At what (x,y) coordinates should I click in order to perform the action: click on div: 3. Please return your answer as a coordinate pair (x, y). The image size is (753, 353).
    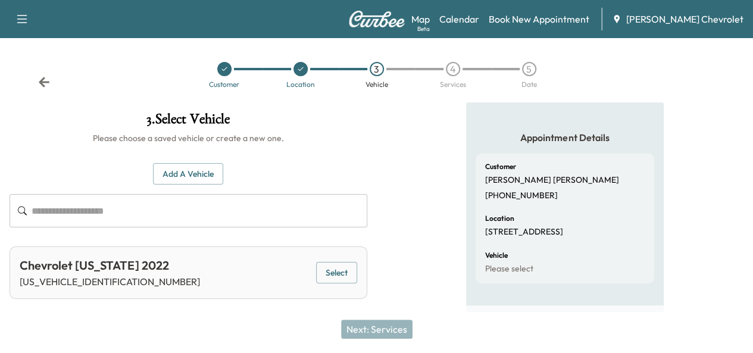
    Looking at the image, I should click on (377, 69).